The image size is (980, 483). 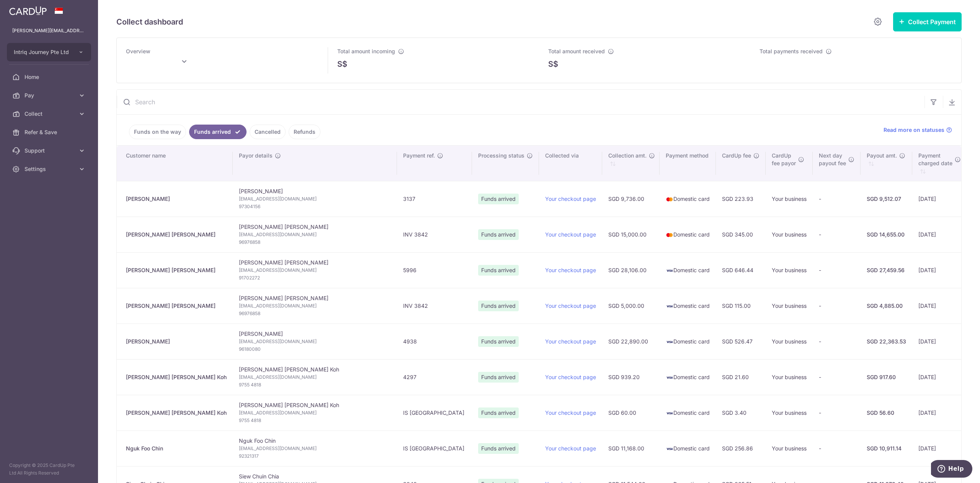 I want to click on td: SGD 939.20, so click(x=631, y=377).